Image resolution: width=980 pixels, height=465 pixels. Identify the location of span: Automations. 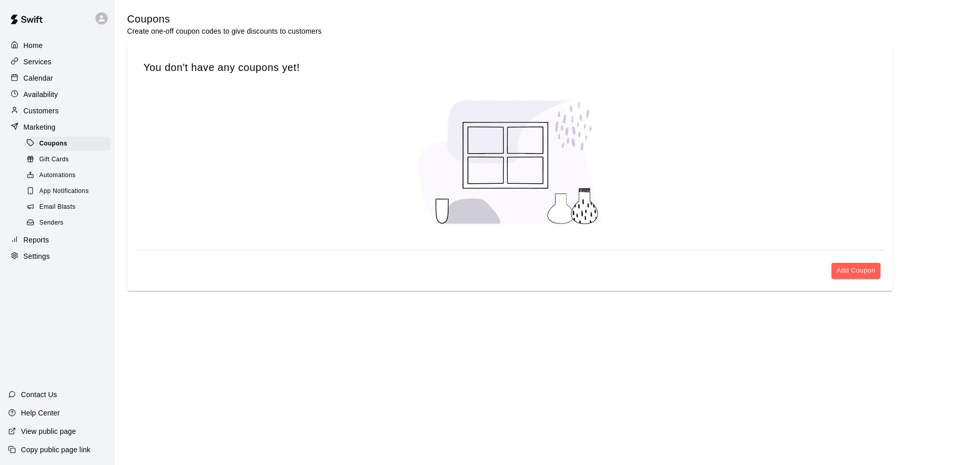
(57, 175).